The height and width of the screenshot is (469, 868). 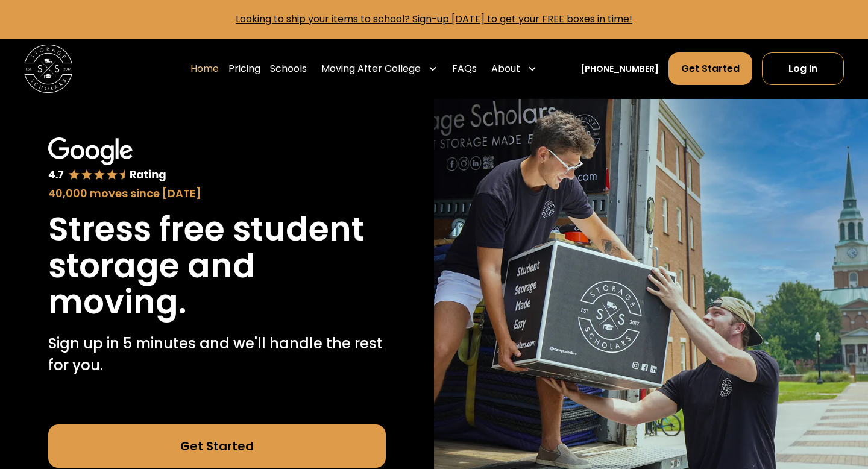 I want to click on a: Schools, so click(x=288, y=69).